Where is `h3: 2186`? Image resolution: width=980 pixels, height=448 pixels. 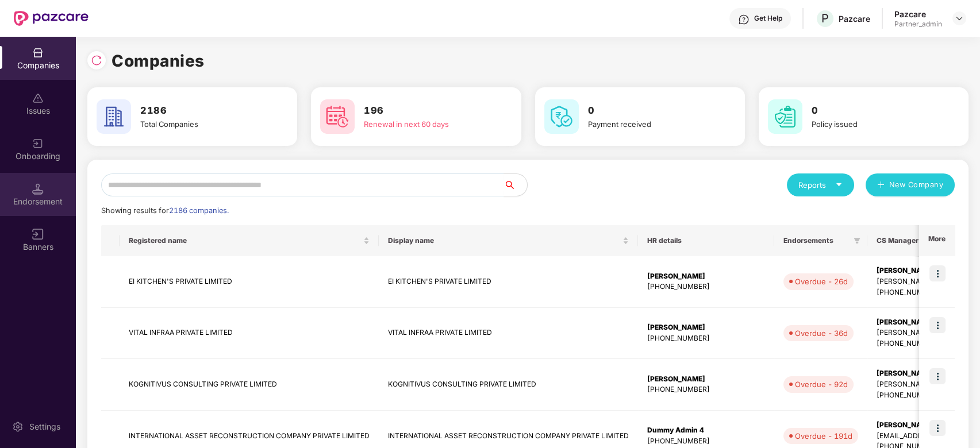
h3: 2186 is located at coordinates (203, 111).